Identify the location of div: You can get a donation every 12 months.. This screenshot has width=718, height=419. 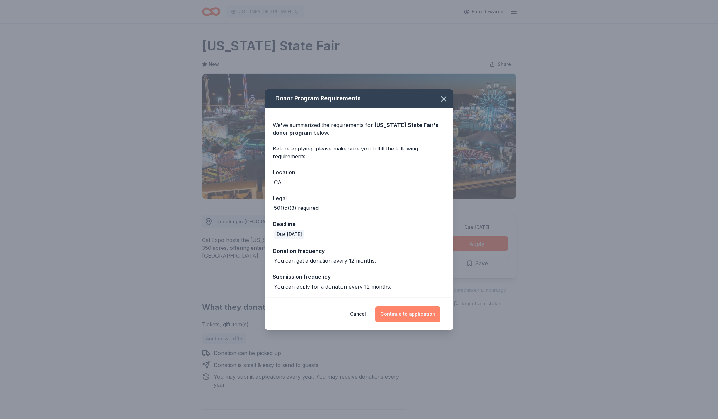
(325, 260).